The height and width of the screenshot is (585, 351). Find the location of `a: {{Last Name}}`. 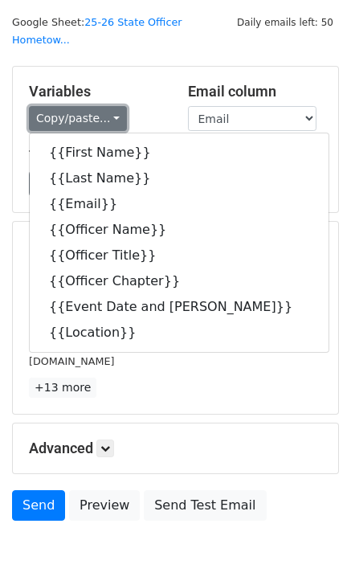

a: {{Last Name}} is located at coordinates (179, 178).